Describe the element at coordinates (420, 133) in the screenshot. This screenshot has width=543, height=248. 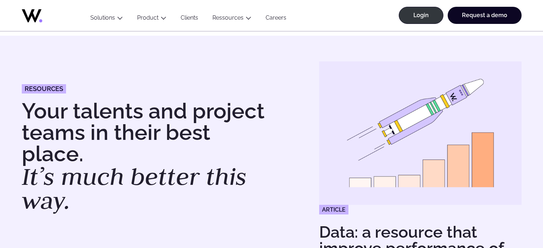
I see `img: Data: a resource that improve performance of Professional Services` at that location.